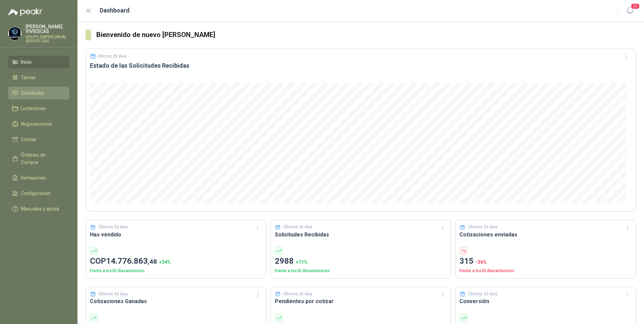  Describe the element at coordinates (39, 193) in the screenshot. I see `a: Configuración` at that location.